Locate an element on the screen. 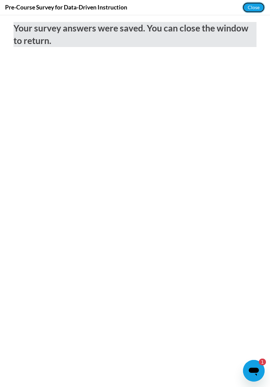 The image size is (270, 387). span: Your survey answers were saved. You can close the window to return. is located at coordinates (131, 19).